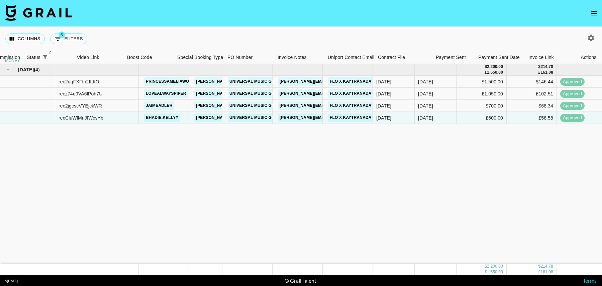 The width and height of the screenshot is (602, 286). What do you see at coordinates (79, 82) in the screenshot?
I see `div: rec2uqFXFth2fLttO` at bounding box center [79, 82].